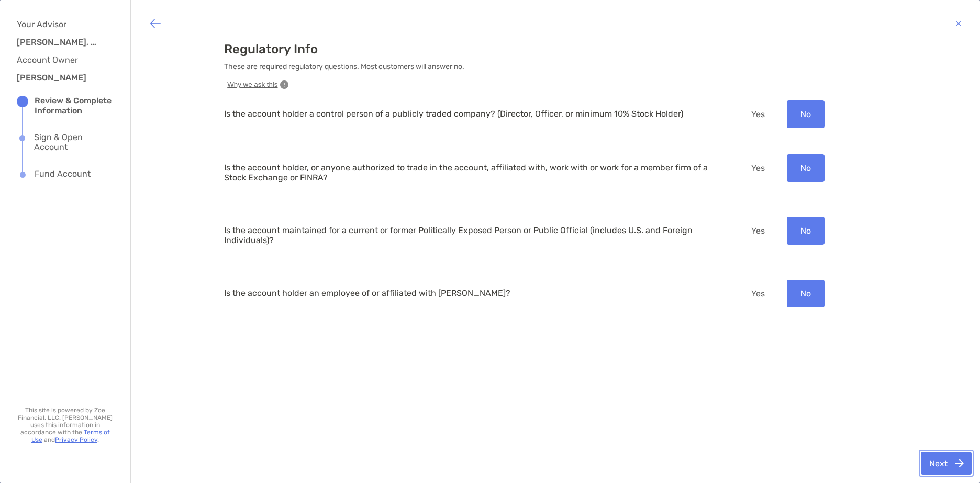 This screenshot has width=980, height=483. Describe the element at coordinates (61, 24) in the screenshot. I see `h4: Your Advisor` at that location.